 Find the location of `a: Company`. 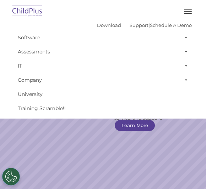

a: Company is located at coordinates (103, 80).